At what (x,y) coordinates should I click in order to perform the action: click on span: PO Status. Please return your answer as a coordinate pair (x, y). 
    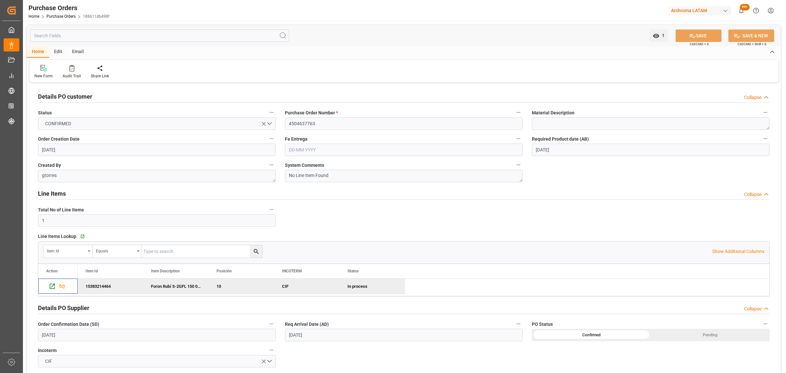
    Looking at the image, I should click on (542, 324).